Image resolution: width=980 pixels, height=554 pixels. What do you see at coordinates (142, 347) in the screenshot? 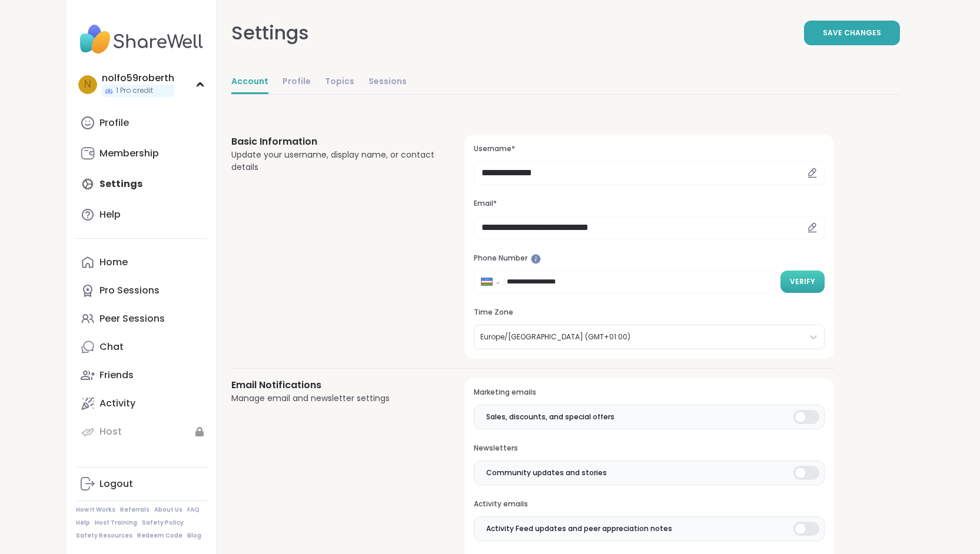
I see `a: Chat` at bounding box center [142, 347].